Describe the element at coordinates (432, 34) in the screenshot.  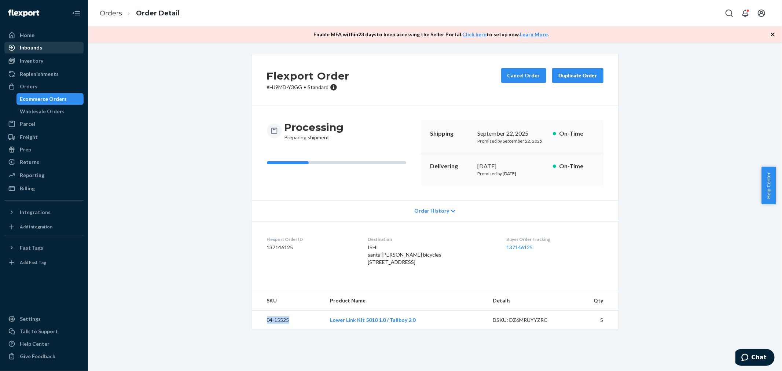
I see `p: Enable MFA within 23 days to keep accessing the Seller Portal. to setup now. .` at that location.